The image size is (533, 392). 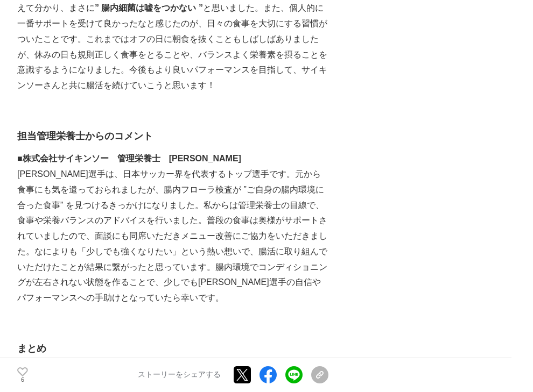 I want to click on p: ストーリーをシェアする, so click(x=179, y=376).